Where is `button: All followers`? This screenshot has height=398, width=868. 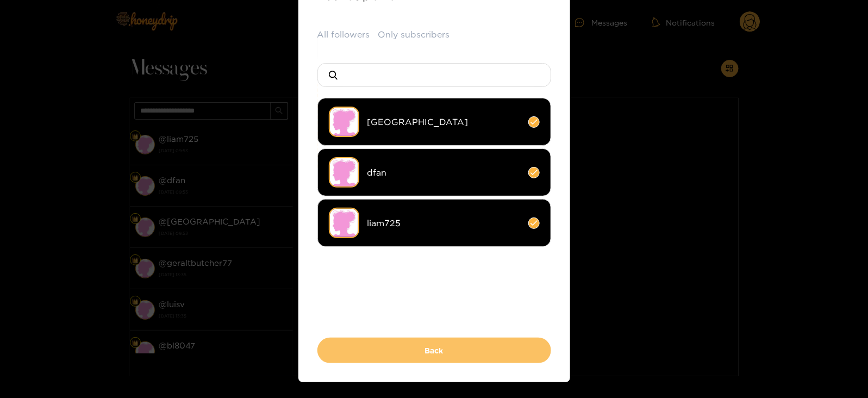 button: All followers is located at coordinates (343, 35).